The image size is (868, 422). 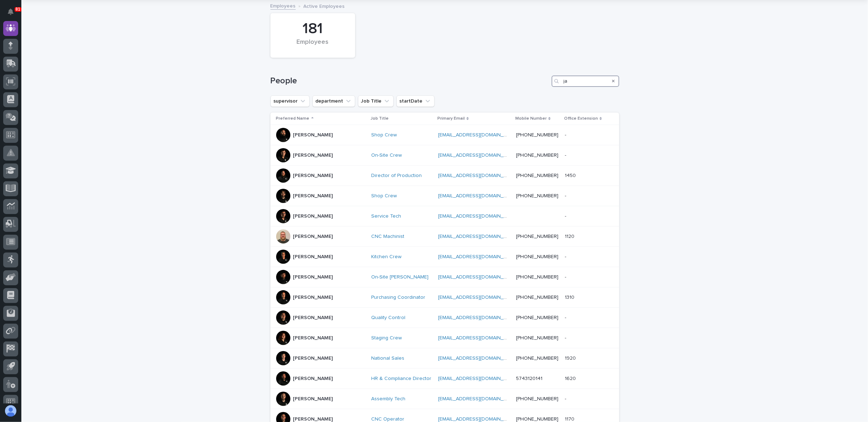 I want to click on div: Employees, so click(x=313, y=46).